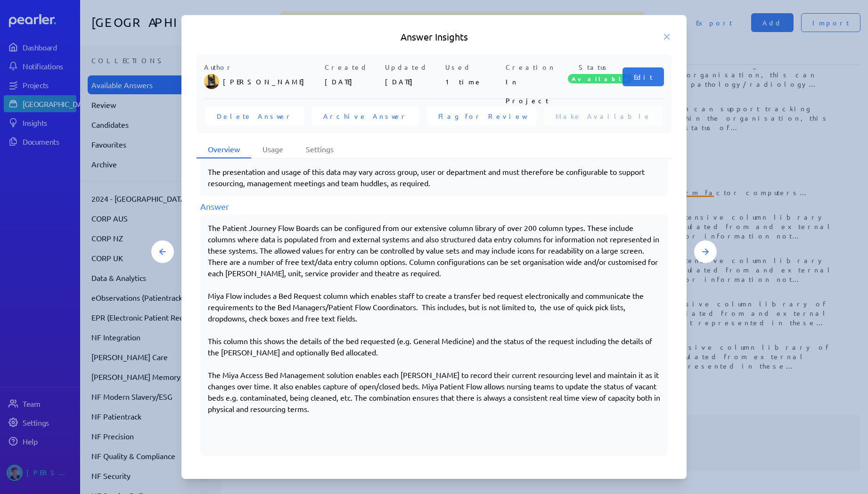 This screenshot has height=494, width=868. I want to click on p: In Project, so click(534, 81).